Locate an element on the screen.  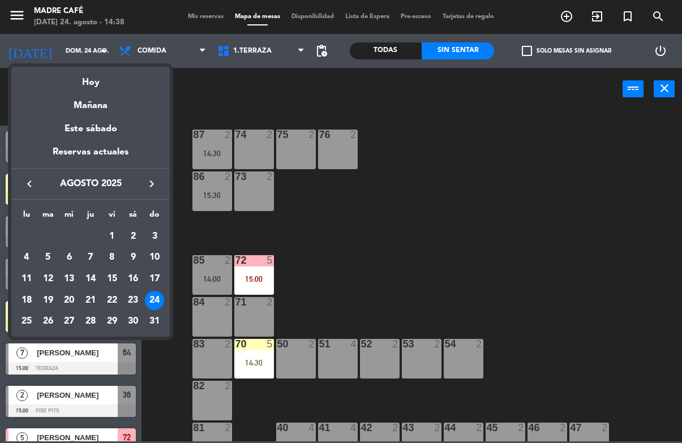
div: Reservas actuales is located at coordinates (91, 156).